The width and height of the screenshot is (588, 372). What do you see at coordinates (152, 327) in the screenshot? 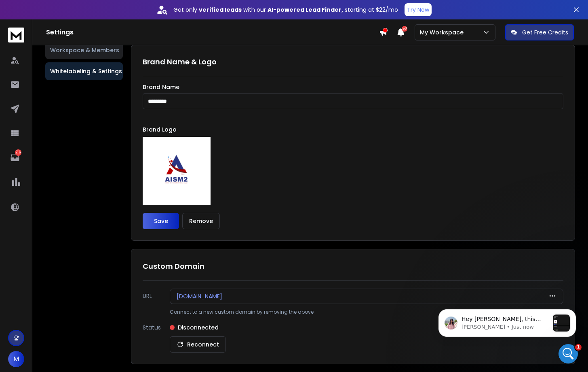
I see `p: Status` at bounding box center [152, 327].